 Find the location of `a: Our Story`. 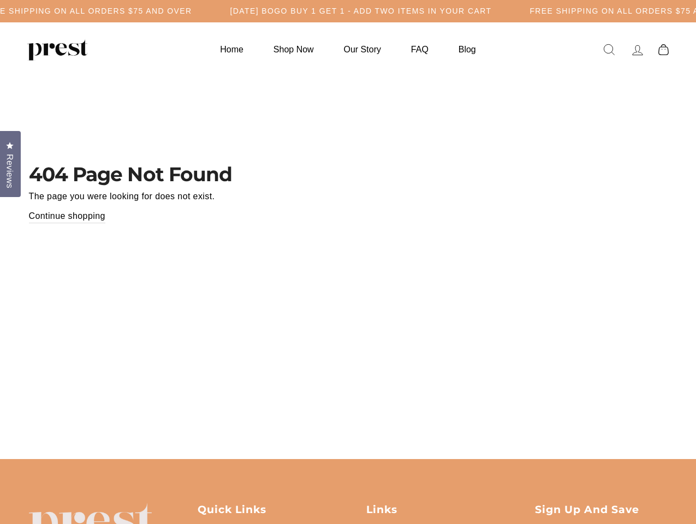

a: Our Story is located at coordinates (363, 49).